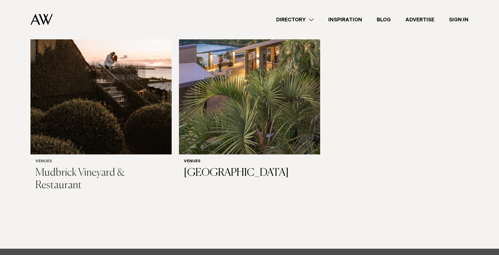  What do you see at coordinates (420, 20) in the screenshot?
I see `a: Advertise` at bounding box center [420, 20].